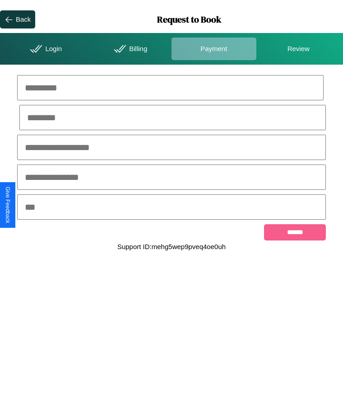 The height and width of the screenshot is (410, 343). What do you see at coordinates (214, 49) in the screenshot?
I see `div: Payment` at bounding box center [214, 49].